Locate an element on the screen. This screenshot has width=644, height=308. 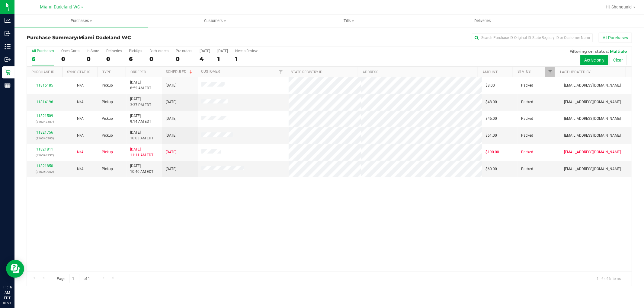
span: Filtering on status: is located at coordinates (588, 51).